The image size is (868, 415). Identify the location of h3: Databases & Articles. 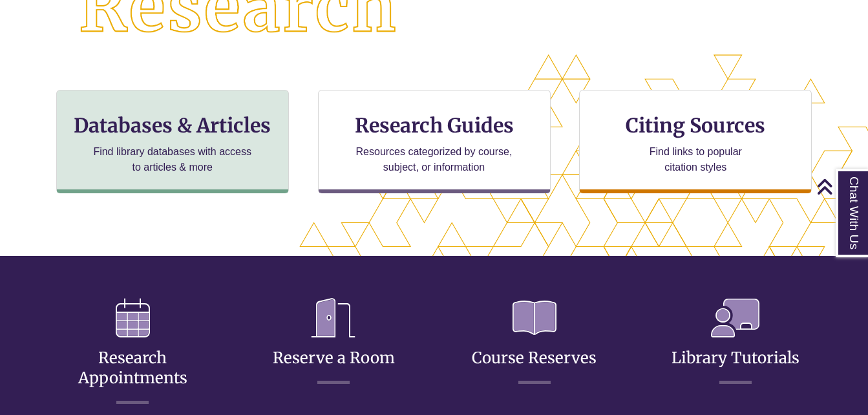
(172, 125).